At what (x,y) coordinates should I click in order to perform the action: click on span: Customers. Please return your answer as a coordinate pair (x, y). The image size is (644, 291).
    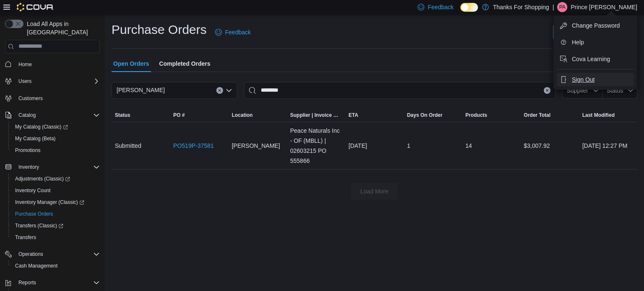
    Looking at the image, I should click on (30, 98).